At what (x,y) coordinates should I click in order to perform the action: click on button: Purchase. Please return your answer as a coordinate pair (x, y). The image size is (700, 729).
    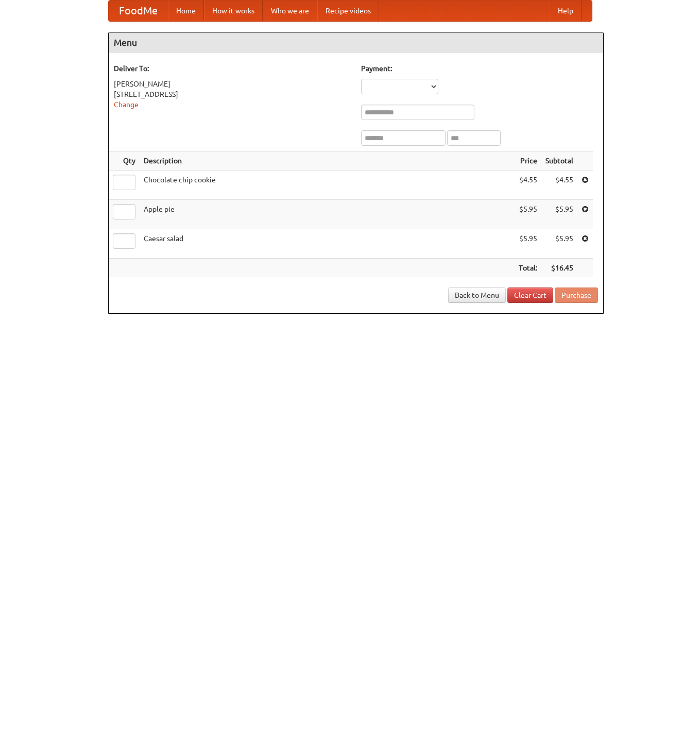
    Looking at the image, I should click on (576, 295).